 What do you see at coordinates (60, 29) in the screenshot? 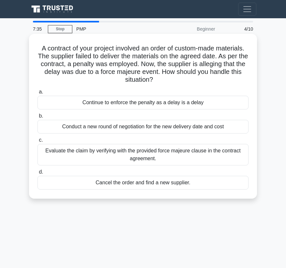
I see `a: Stop` at bounding box center [60, 29].